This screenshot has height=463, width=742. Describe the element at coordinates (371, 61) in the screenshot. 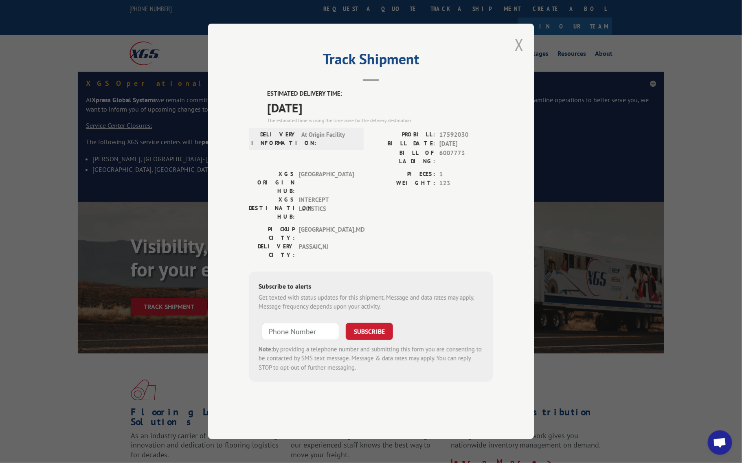

I see `h2: Track Shipment` at that location.